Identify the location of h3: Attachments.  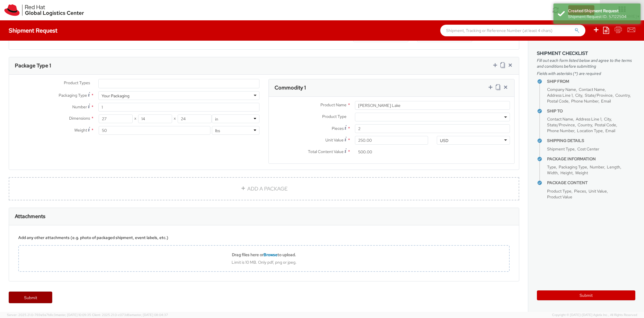
(30, 216).